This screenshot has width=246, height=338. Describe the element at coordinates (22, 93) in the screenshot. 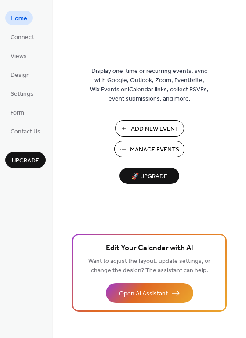

I see `a: Settings` at that location.